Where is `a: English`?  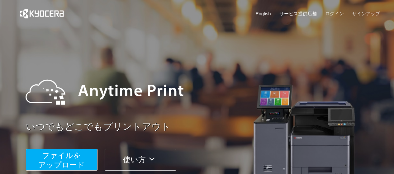 a: English is located at coordinates (263, 13).